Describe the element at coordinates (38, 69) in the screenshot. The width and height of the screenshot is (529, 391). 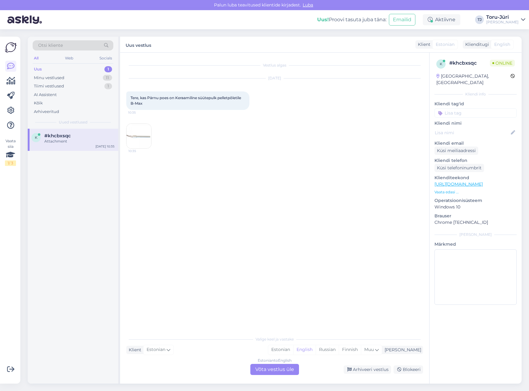
I see `div: Uus` at that location.